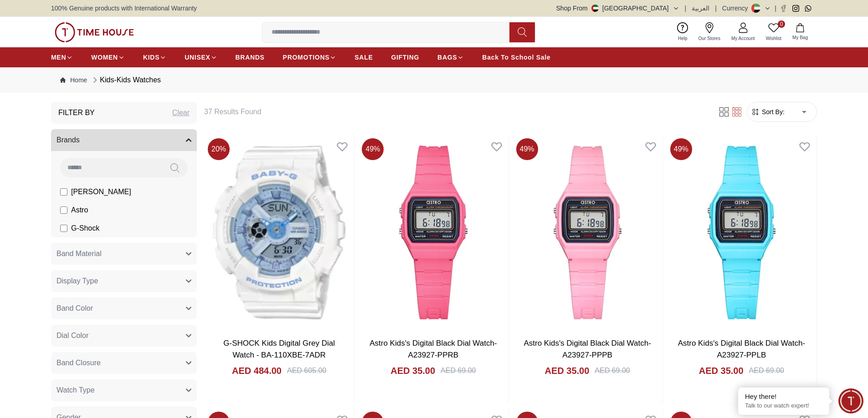  Describe the element at coordinates (124, 140) in the screenshot. I see `button: Brands` at that location.